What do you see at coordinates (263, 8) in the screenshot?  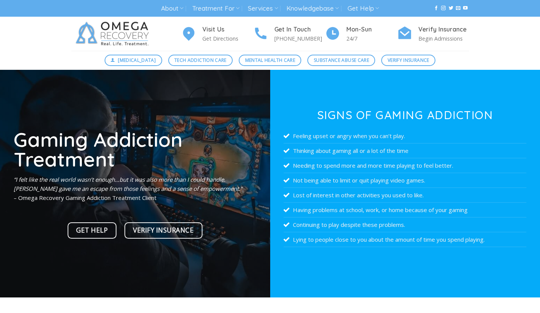 I see `a: Services` at bounding box center [263, 8].